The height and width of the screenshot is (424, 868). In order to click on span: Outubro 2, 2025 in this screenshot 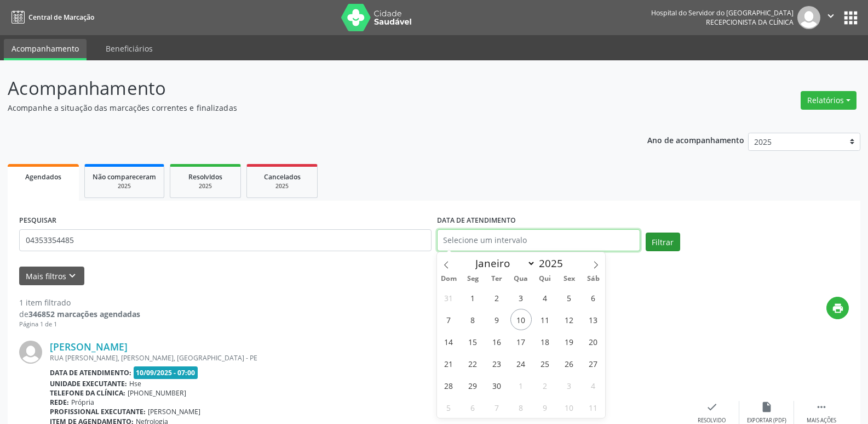, I will do `click(545, 384)`.